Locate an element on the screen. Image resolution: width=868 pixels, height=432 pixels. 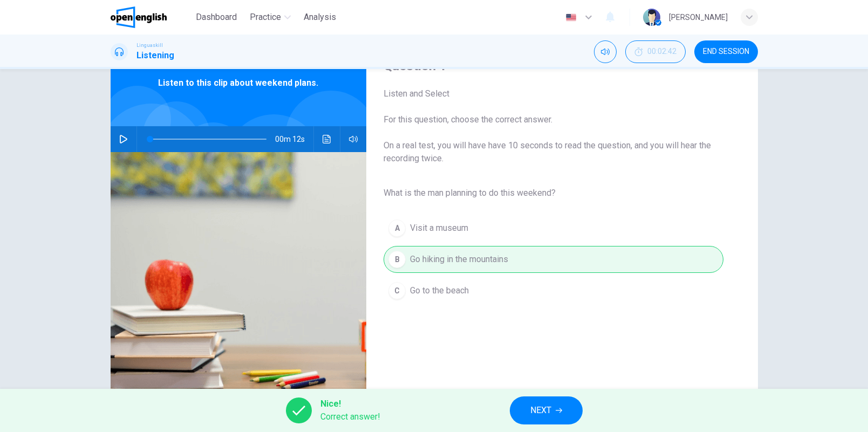
img: Profile picture is located at coordinates (651, 17).